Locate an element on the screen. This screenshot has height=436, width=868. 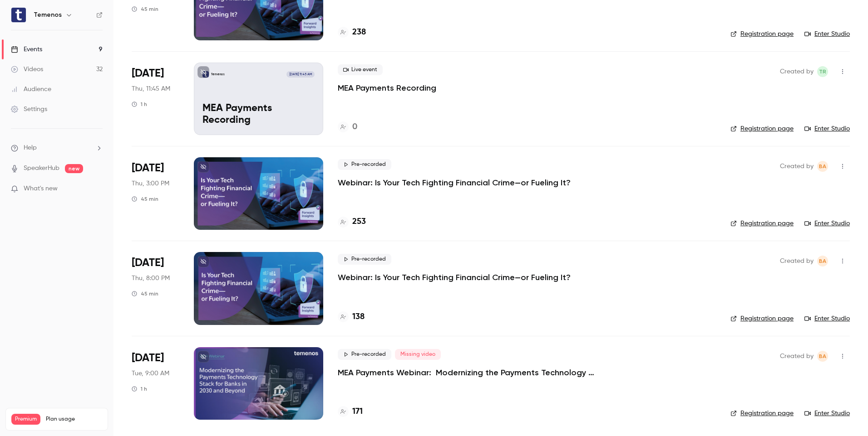
span: new is located at coordinates (74, 169).